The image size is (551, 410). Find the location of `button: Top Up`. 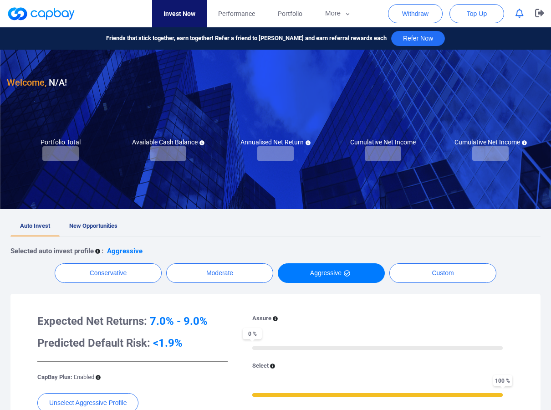

button: Top Up is located at coordinates (477, 14).